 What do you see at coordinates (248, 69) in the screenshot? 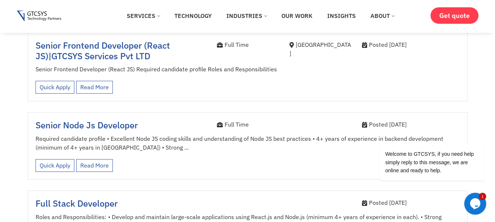
I see `p: Senior Frontend Developer (React JS) Required candidate profile Roles and Responsibilities` at bounding box center [248, 69].